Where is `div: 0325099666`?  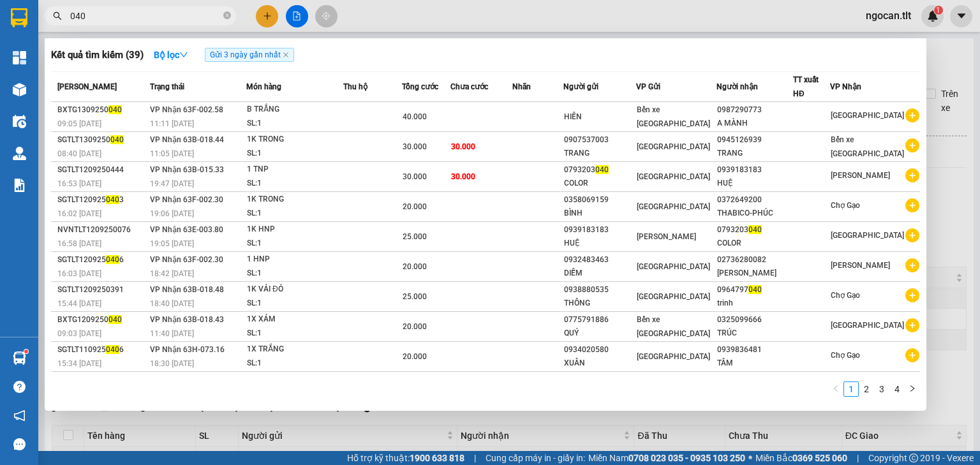 div: 0325099666 is located at coordinates (754, 319).